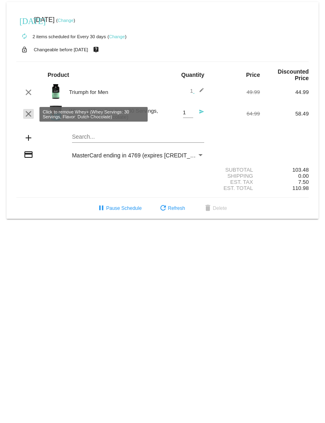 The height and width of the screenshot is (423, 325). What do you see at coordinates (215, 208) in the screenshot?
I see `span: Delete` at bounding box center [215, 208].